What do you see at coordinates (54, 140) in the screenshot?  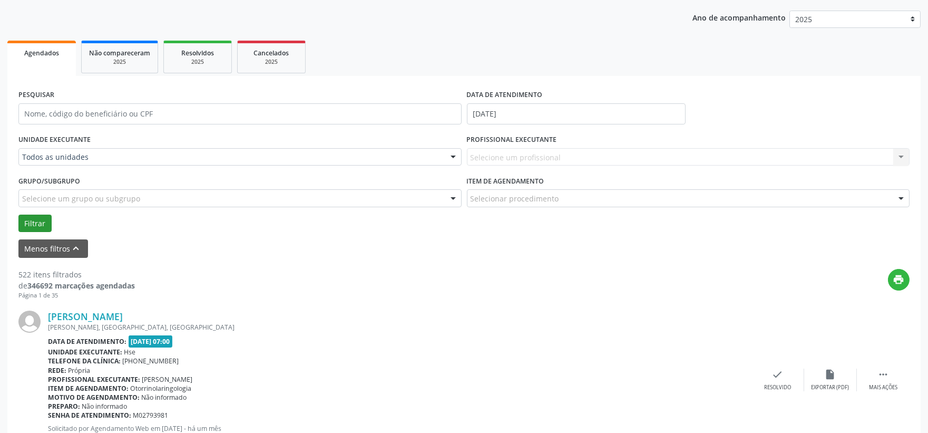 I see `label: UNIDADE EXECUTANTE` at bounding box center [54, 140].